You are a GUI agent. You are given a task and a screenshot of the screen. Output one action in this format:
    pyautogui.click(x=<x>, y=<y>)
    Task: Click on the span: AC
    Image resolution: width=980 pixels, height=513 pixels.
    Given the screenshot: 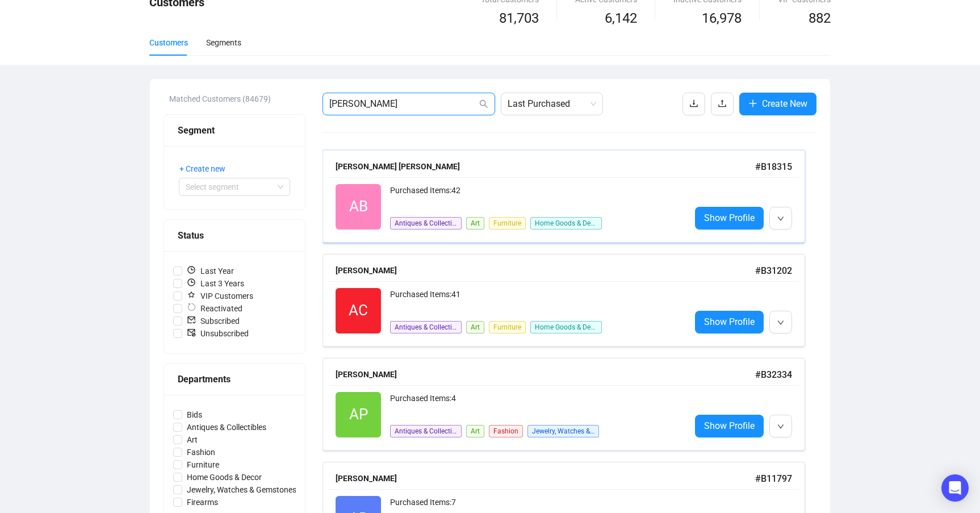 What is the action you would take?
    pyautogui.click(x=358, y=310)
    